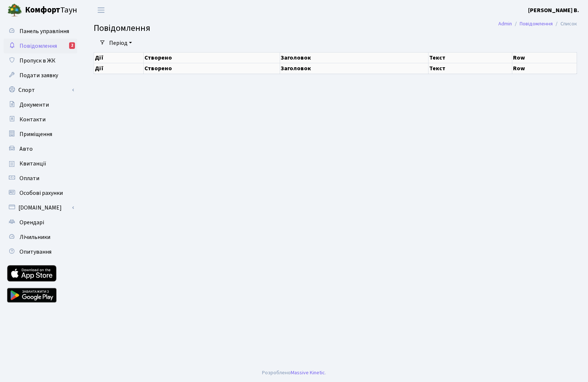  I want to click on span: Квитанції, so click(33, 163).